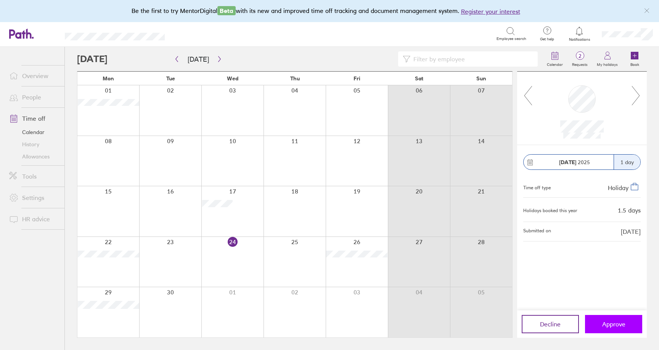 The width and height of the screenshot is (659, 350). I want to click on span: Beta, so click(226, 11).